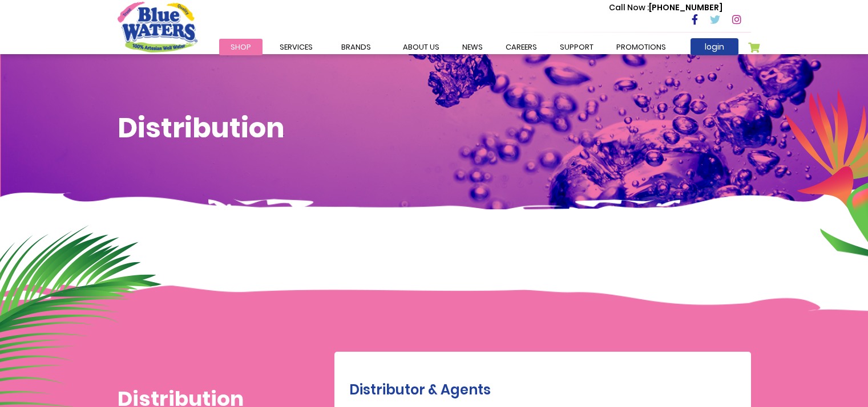 The height and width of the screenshot is (407, 868). What do you see at coordinates (422, 47) in the screenshot?
I see `a: about us` at bounding box center [422, 47].